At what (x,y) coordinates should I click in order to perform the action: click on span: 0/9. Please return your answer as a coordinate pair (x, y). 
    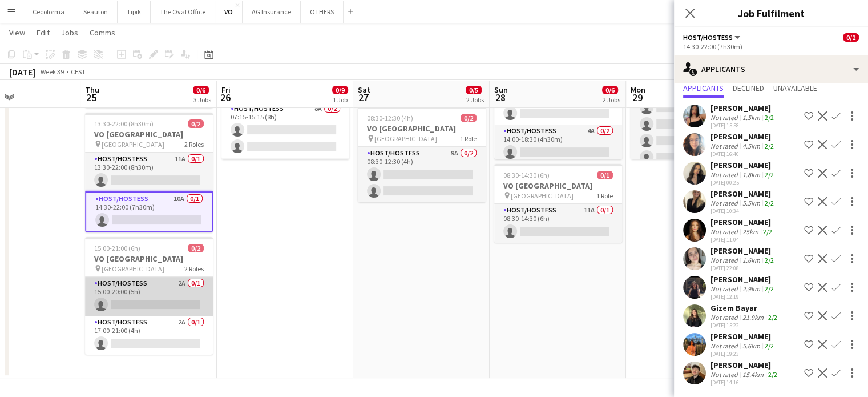
    Looking at the image, I should click on (340, 90).